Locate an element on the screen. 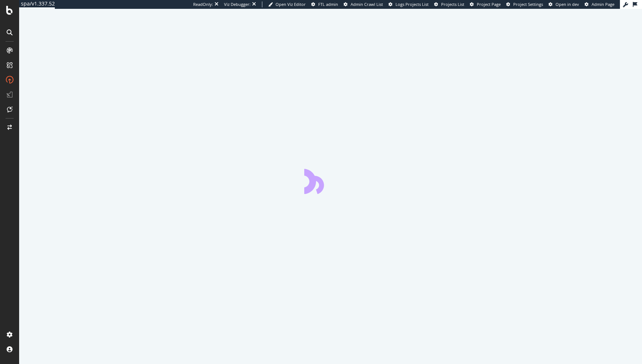  a: Logs Projects List is located at coordinates (408, 4).